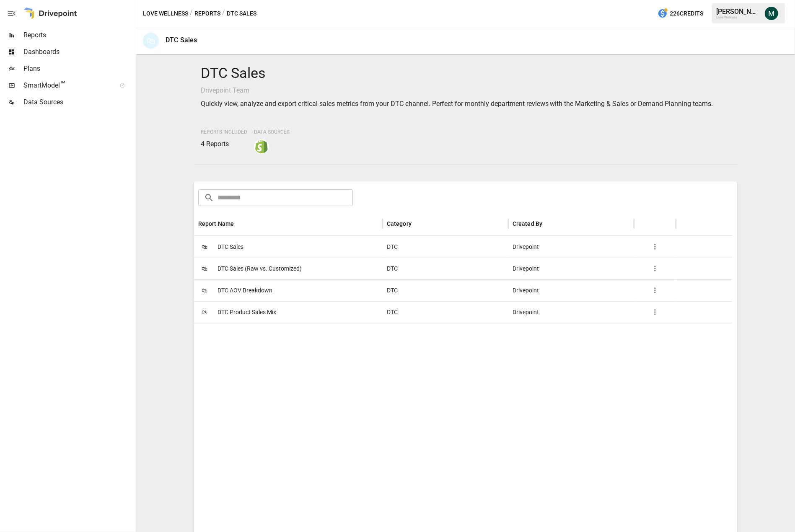 The width and height of the screenshot is (795, 532). What do you see at coordinates (79, 68) in the screenshot?
I see `span: Plans` at bounding box center [79, 68].